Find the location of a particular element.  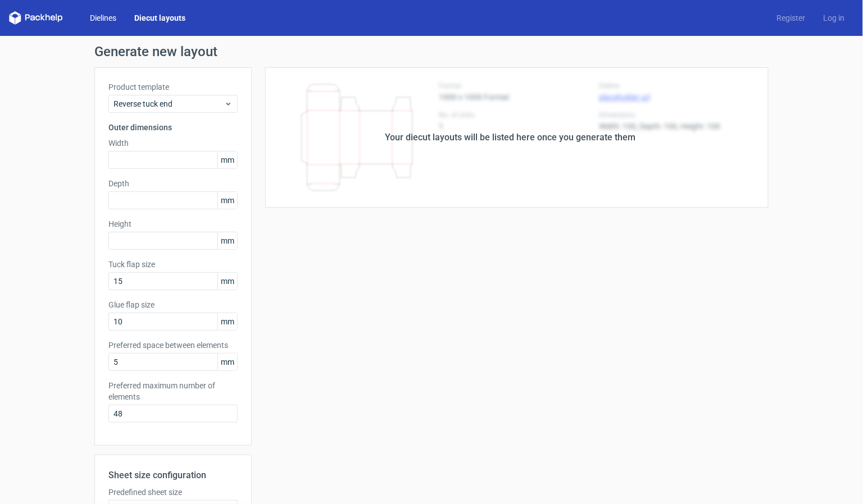

label: Glue flap size is located at coordinates (173, 305).